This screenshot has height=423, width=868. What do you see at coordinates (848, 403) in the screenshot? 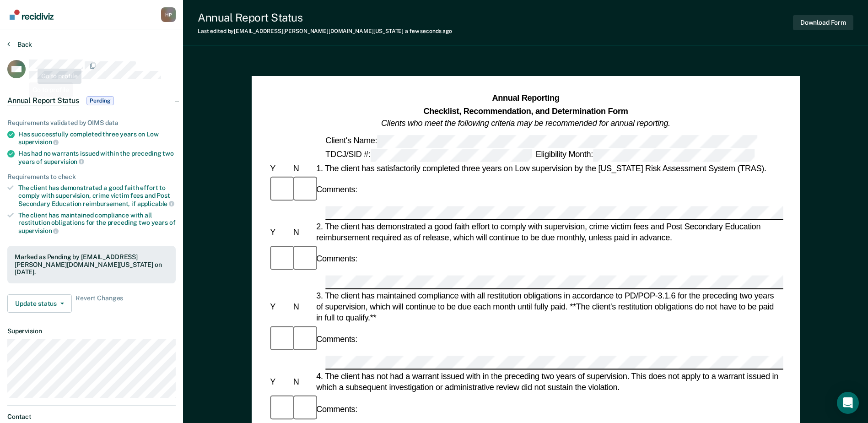
I see `div: Open Intercom Messenger` at bounding box center [848, 403].